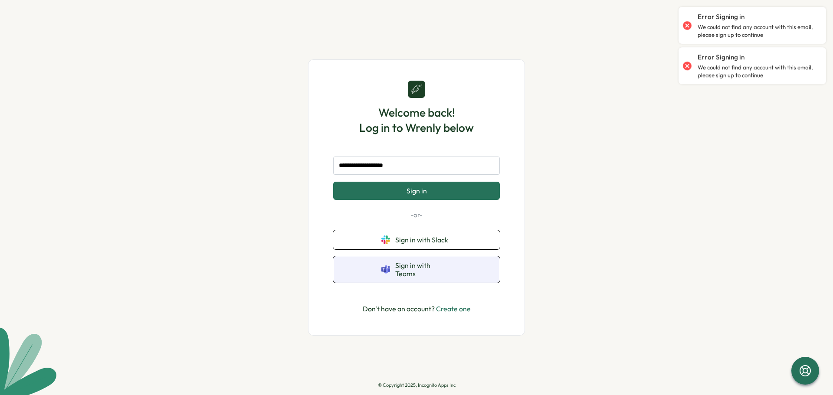  I want to click on p: Don't have an account?, so click(416, 309).